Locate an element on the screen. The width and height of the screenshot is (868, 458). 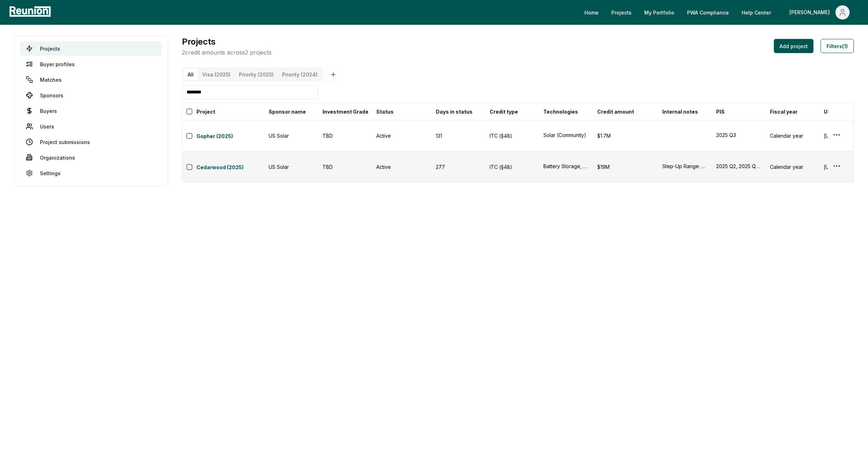
button: 2025 Q3 is located at coordinates (738, 135).